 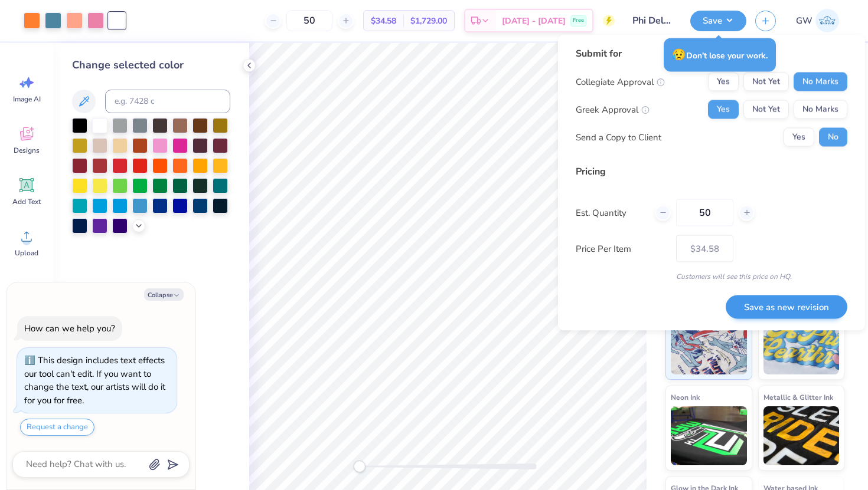 I want to click on img: Gray Willits, so click(x=827, y=21).